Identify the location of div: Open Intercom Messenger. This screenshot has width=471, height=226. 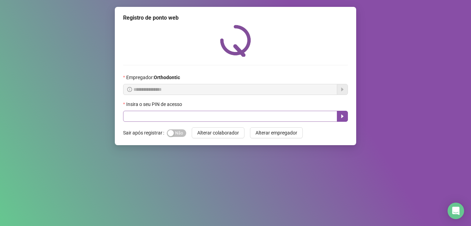
(456, 211).